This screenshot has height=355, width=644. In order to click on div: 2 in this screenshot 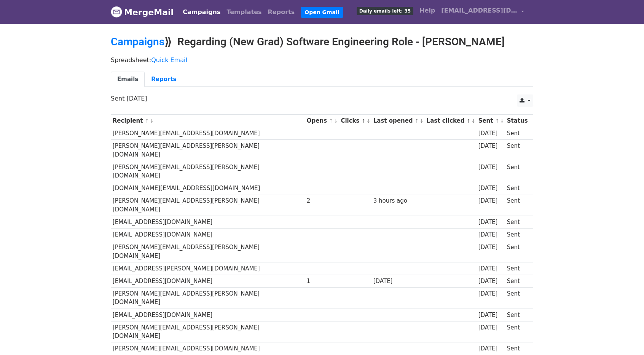, I will do `click(322, 201)`.